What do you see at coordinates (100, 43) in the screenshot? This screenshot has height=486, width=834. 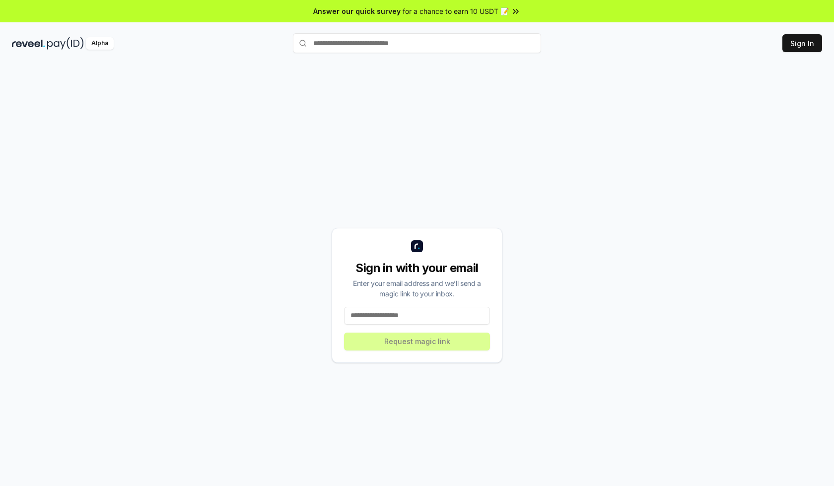 I see `div: Alpha` at bounding box center [100, 43].